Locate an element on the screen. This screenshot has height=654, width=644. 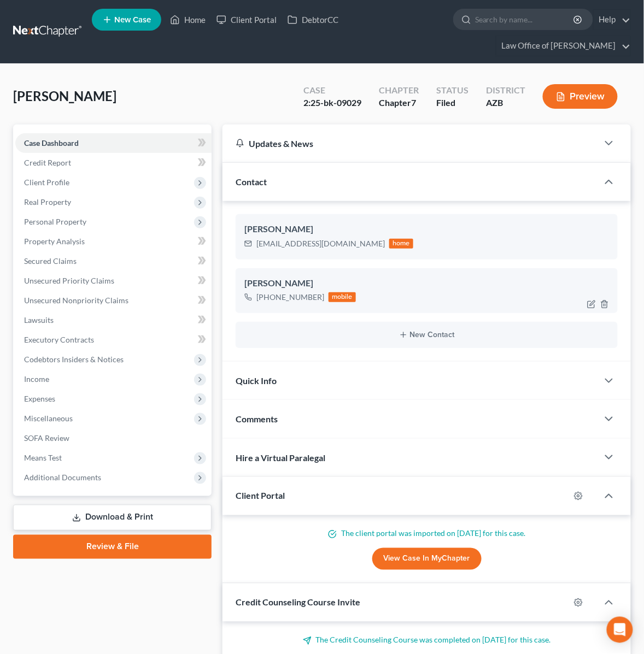
span: Personal Property is located at coordinates (55, 221).